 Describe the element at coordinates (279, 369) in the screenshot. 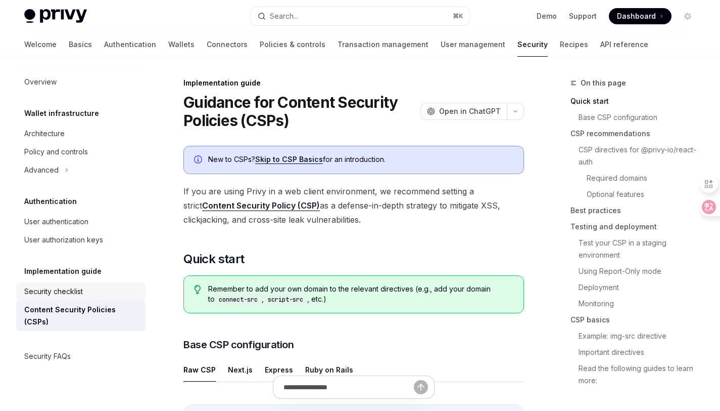

I see `button: Express` at that location.